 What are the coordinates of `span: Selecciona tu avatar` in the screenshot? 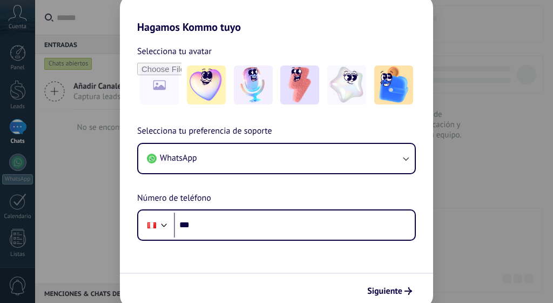 It's located at (174, 51).